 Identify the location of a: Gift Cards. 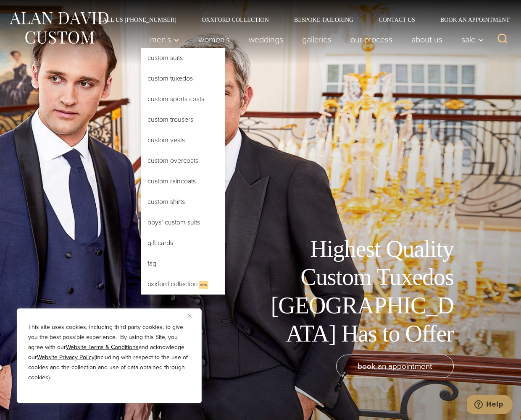
(183, 243).